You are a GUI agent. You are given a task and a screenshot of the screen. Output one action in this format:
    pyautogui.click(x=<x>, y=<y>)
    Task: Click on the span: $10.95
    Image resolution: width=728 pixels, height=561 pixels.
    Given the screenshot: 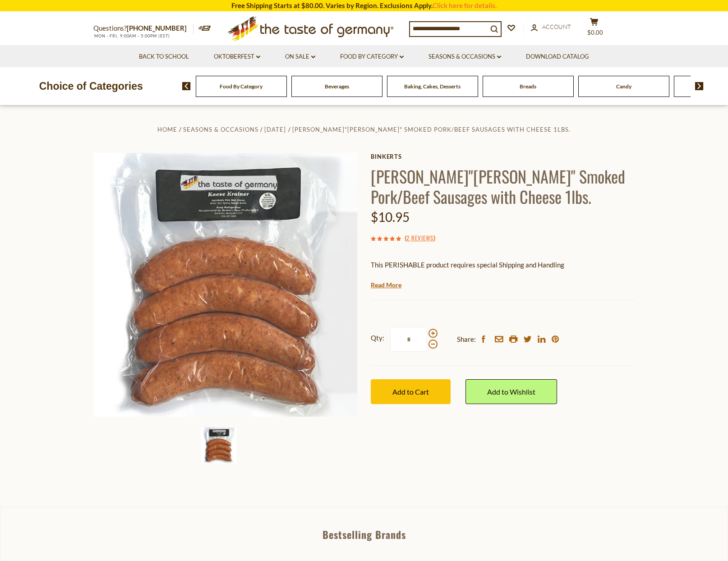 What is the action you would take?
    pyautogui.click(x=390, y=217)
    